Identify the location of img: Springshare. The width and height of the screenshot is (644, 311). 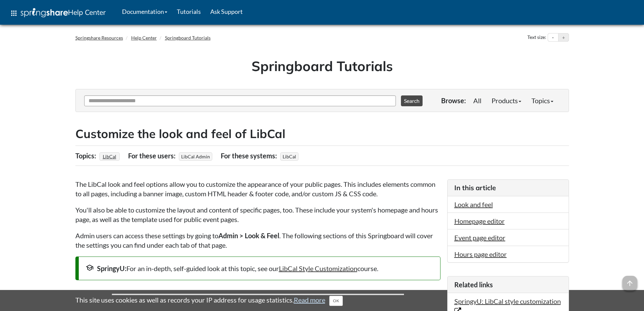
(45, 12).